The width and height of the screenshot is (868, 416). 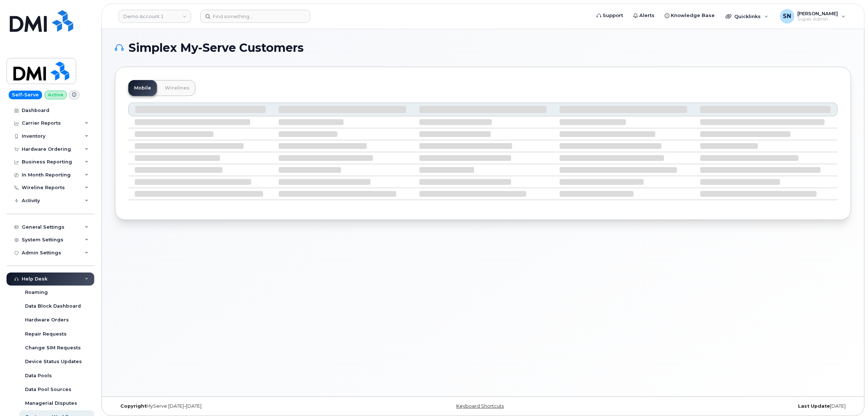 I want to click on a: Wirelines, so click(x=178, y=88).